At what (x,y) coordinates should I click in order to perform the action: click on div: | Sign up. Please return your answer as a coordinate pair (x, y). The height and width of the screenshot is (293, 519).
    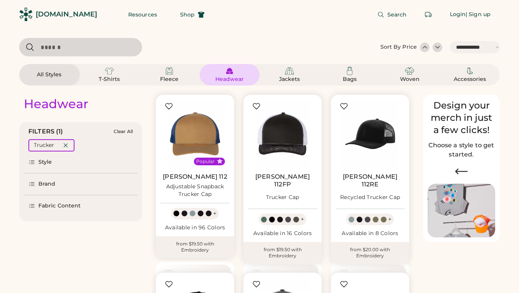
    Looking at the image, I should click on (478, 15).